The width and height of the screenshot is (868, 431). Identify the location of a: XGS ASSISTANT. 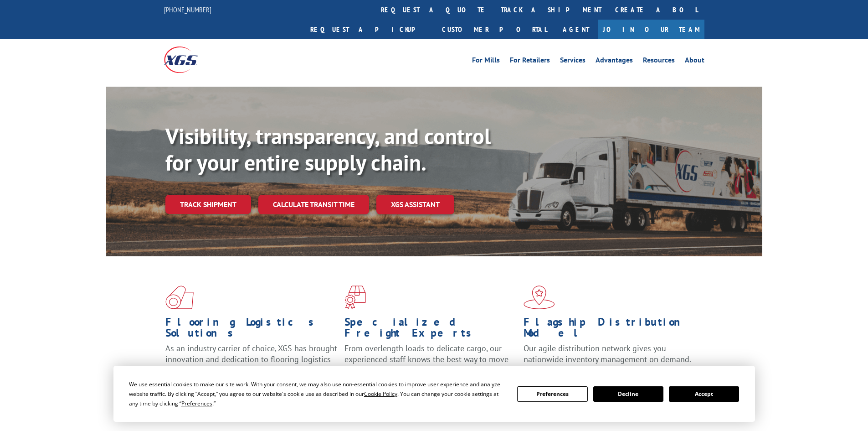
(415, 205).